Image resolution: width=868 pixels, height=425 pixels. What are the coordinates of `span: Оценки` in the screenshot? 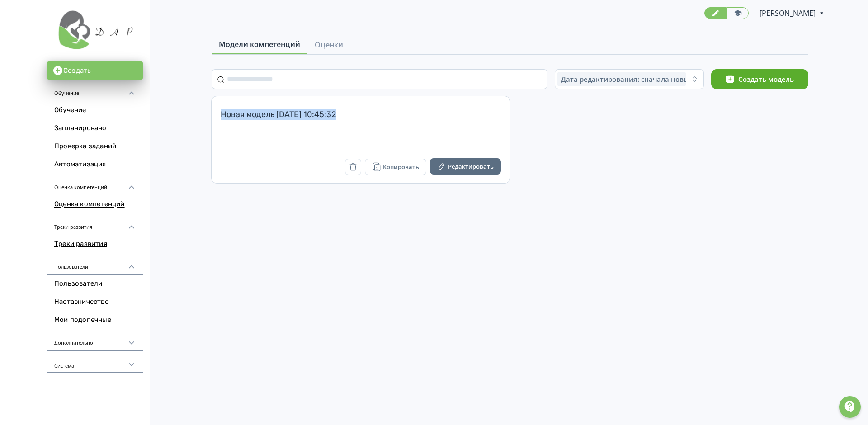 It's located at (329, 45).